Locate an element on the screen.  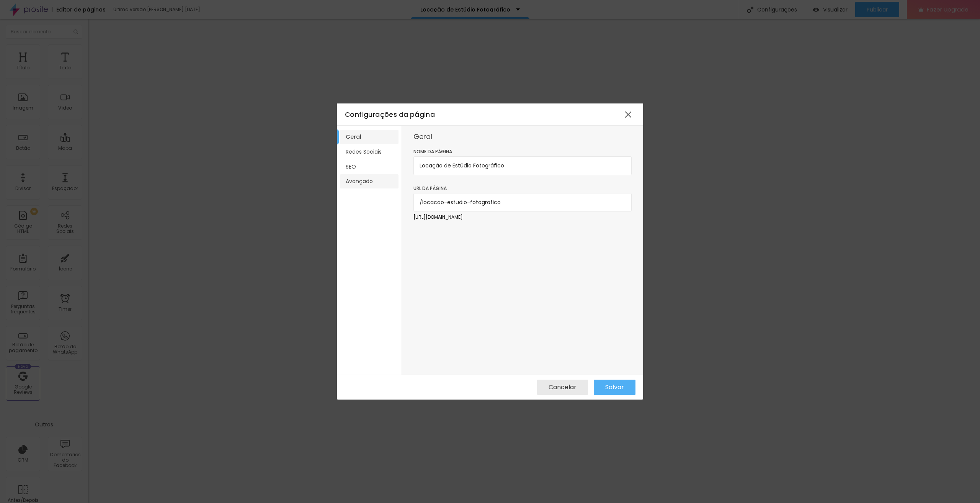
span: URL da página is located at coordinates (430, 188).